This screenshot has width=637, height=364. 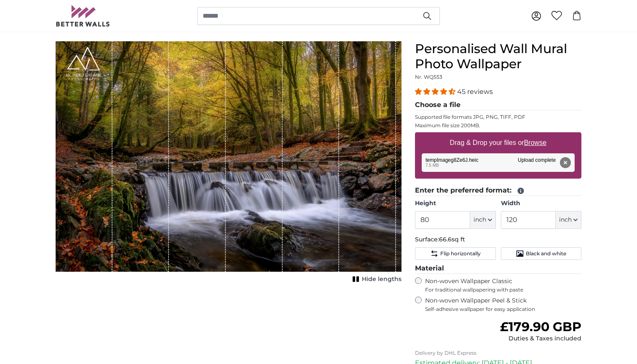 I want to click on span: 4.36 stars, so click(x=436, y=92).